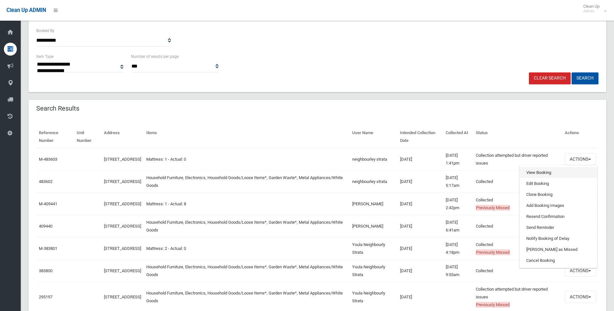 Image resolution: width=614 pixels, height=311 pixels. Describe the element at coordinates (48, 204) in the screenshot. I see `a: M-409441` at that location.